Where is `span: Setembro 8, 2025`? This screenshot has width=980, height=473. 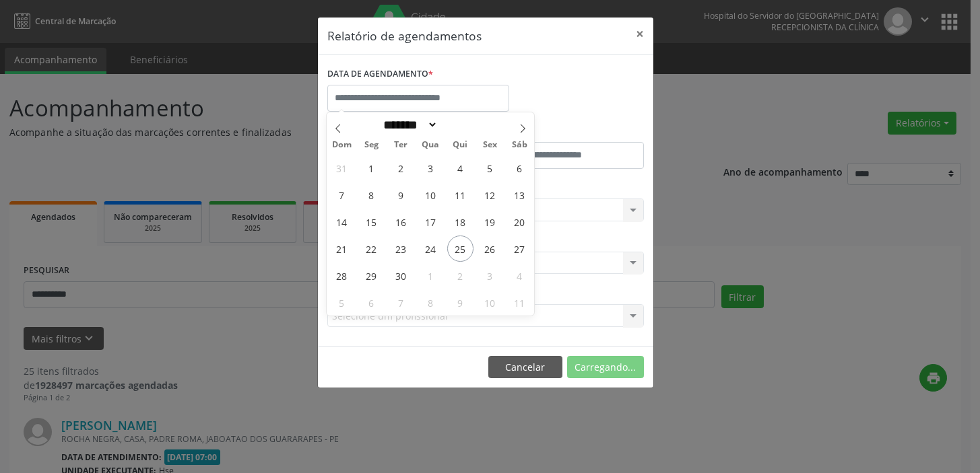 span: Setembro 8, 2025 is located at coordinates (371, 195).